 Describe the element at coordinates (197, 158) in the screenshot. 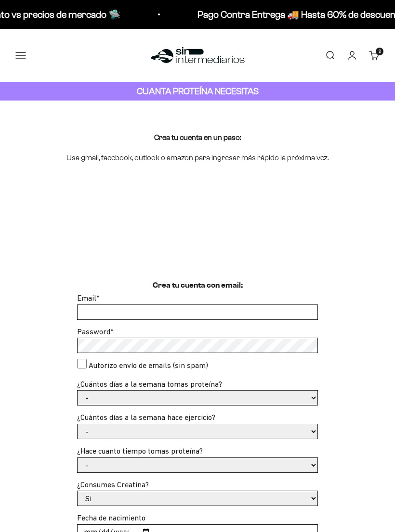

I see `p: Usa gmail, facebook, outlook o amazon para ingresar más rápido la próxima vez.` at that location.